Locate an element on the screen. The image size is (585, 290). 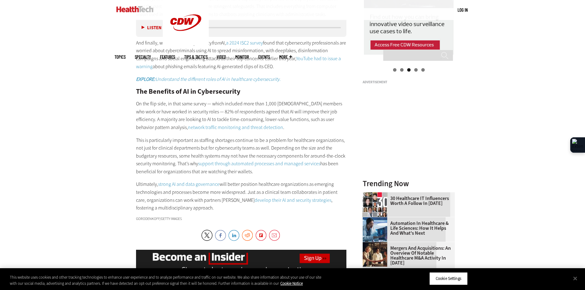
a: MonITor is located at coordinates (242, 57).